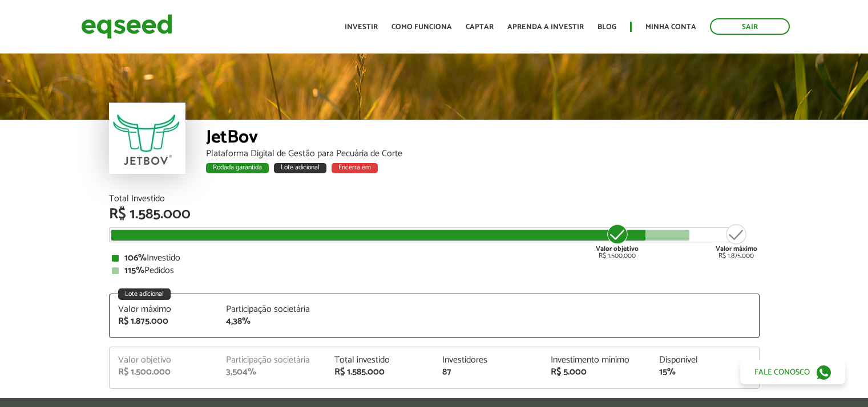 The image size is (868, 407). Describe the element at coordinates (434, 199) in the screenshot. I see `div: Total Investido` at that location.